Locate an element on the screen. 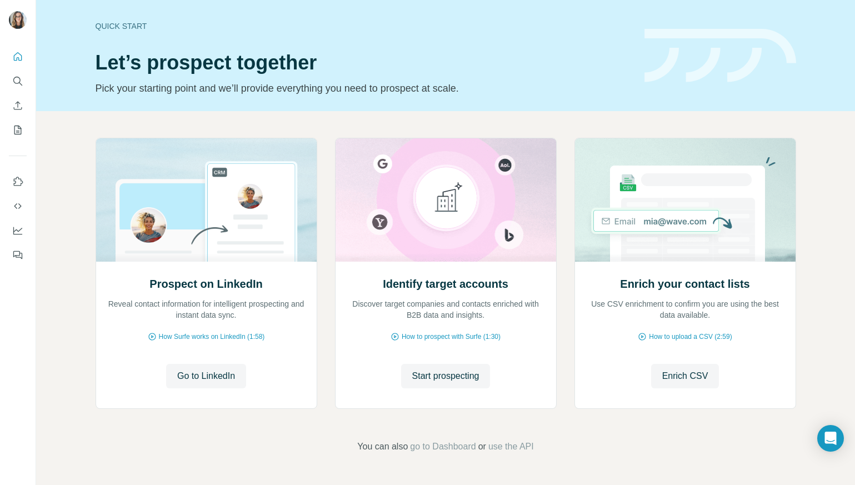 Image resolution: width=855 pixels, height=485 pixels. button: Use Surfe API is located at coordinates (18, 206).